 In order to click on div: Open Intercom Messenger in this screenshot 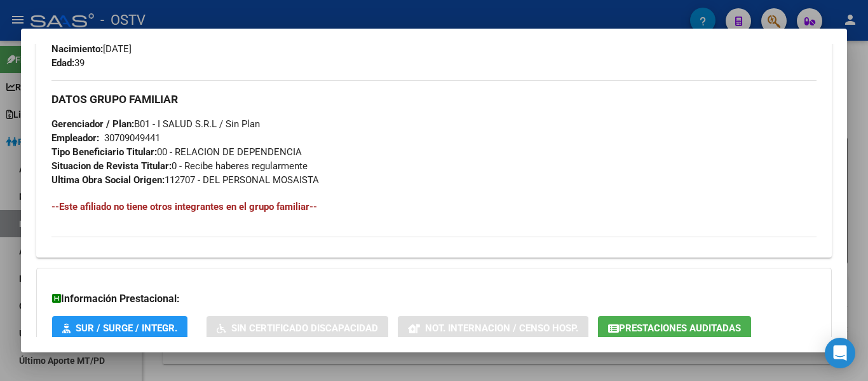, I will do `click(840, 353)`.